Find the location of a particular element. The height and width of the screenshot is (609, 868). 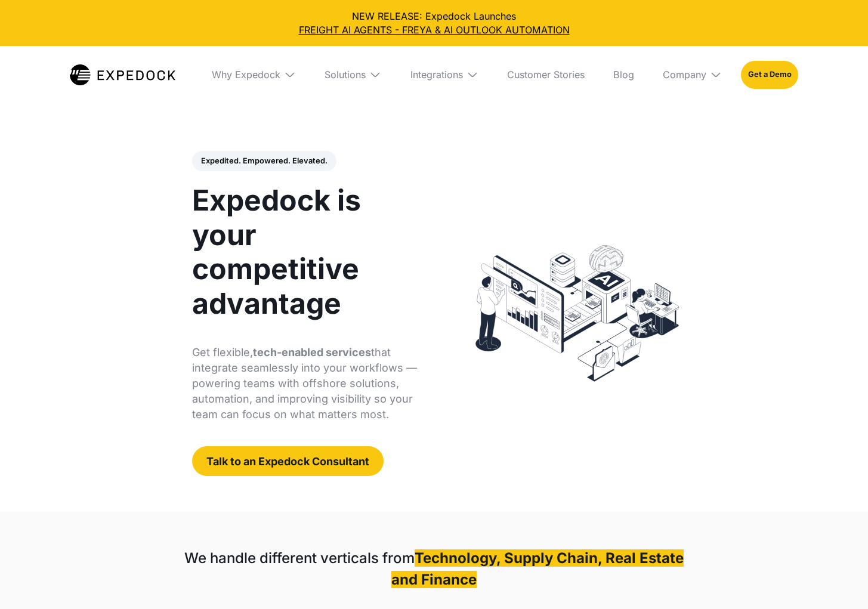

a: Blog is located at coordinates (623, 74).